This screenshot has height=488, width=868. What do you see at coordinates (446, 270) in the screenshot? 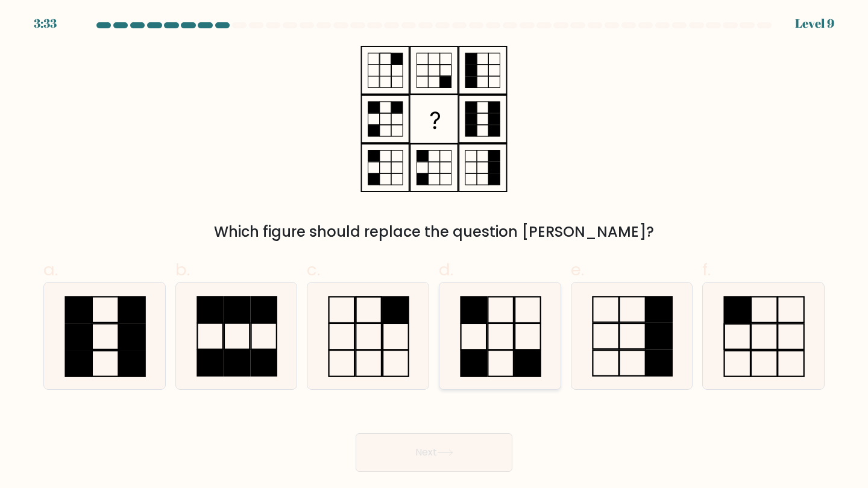
I see `span: d.` at bounding box center [446, 270].